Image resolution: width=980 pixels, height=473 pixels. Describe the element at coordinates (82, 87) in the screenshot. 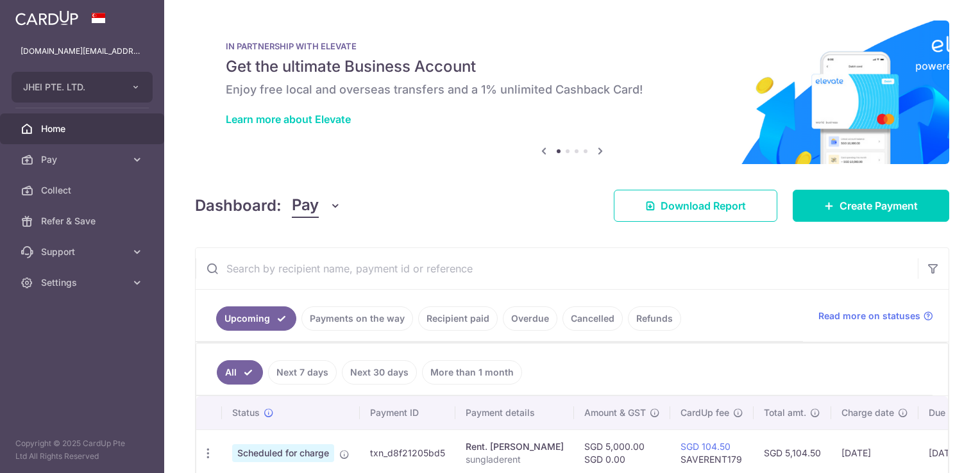

I see `button: JHEI PTE. LTD.` at that location.